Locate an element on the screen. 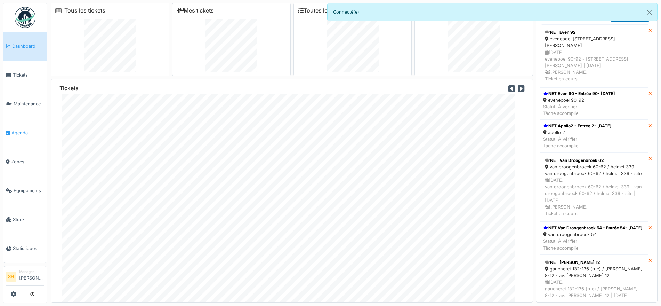 This screenshot has width=661, height=306. a: Stock is located at coordinates (25, 219).